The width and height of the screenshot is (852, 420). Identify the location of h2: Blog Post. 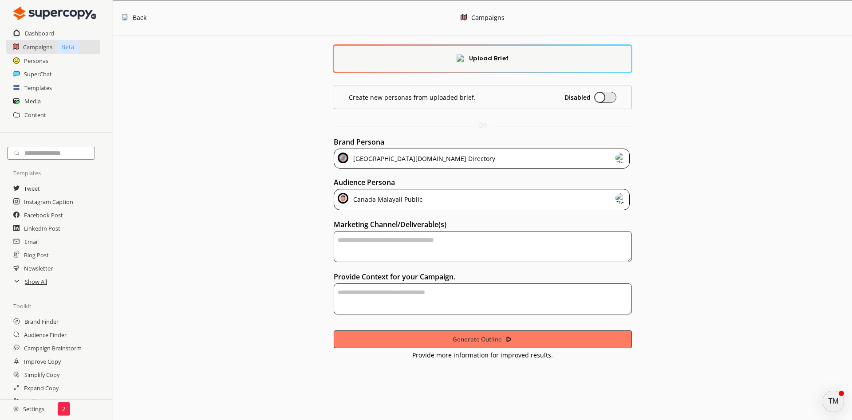
(36, 255).